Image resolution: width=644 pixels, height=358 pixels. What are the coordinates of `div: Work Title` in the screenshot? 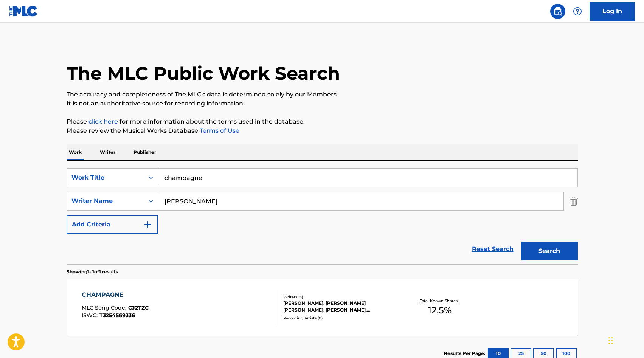 It's located at (105, 178).